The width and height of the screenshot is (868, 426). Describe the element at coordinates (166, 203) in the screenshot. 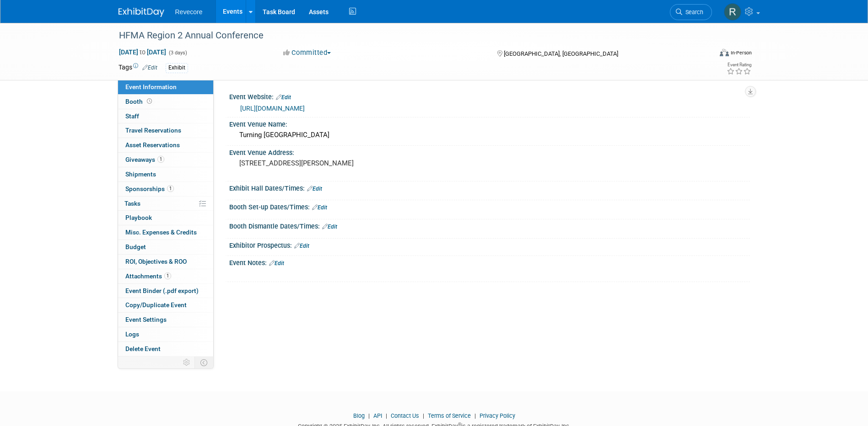

I see `a: Tasks` at that location.